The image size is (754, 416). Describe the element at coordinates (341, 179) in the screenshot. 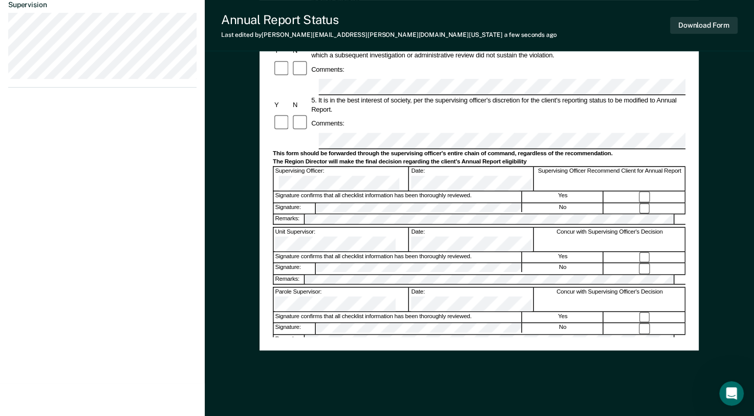

I see `div: Supervising Officer:` at that location.